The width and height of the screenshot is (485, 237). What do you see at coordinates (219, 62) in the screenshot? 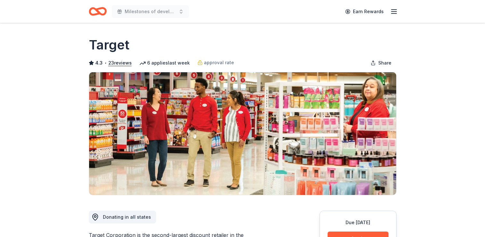
I see `span: approval rate` at bounding box center [219, 62].